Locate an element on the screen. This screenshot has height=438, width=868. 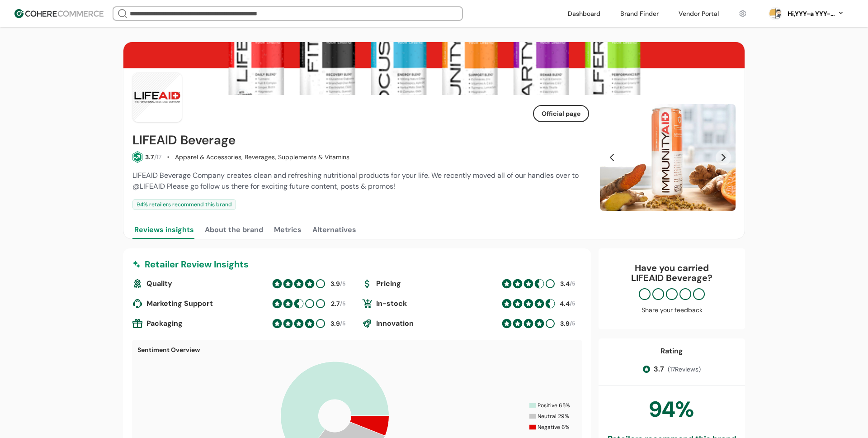
button: Alternatives is located at coordinates (335, 230).